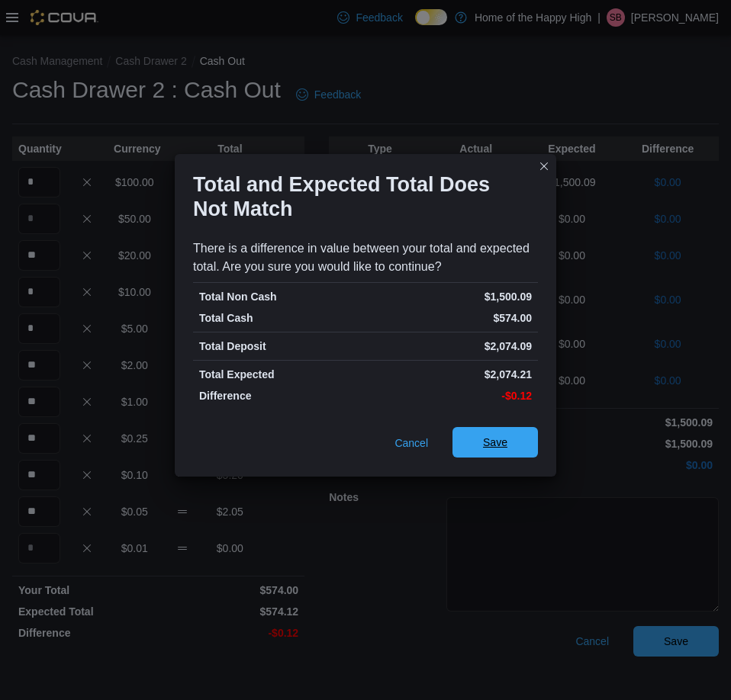  What do you see at coordinates (281, 347) in the screenshot?
I see `p: Total Deposit` at bounding box center [281, 347].